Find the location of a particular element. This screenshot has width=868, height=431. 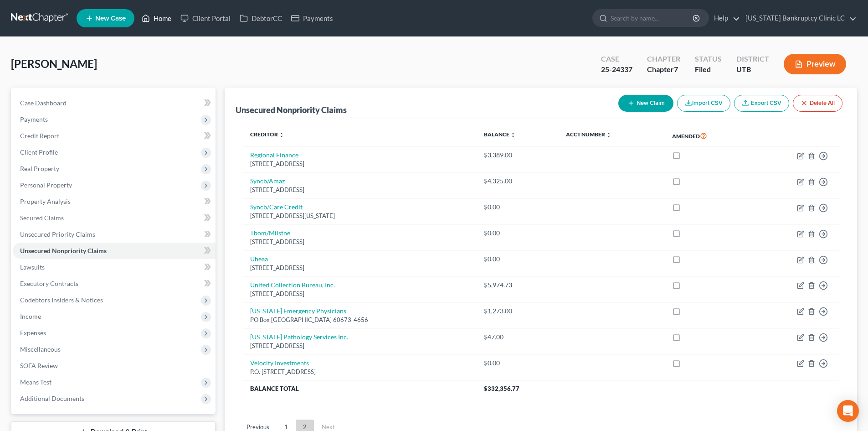

button: Delete All is located at coordinates (817, 103).